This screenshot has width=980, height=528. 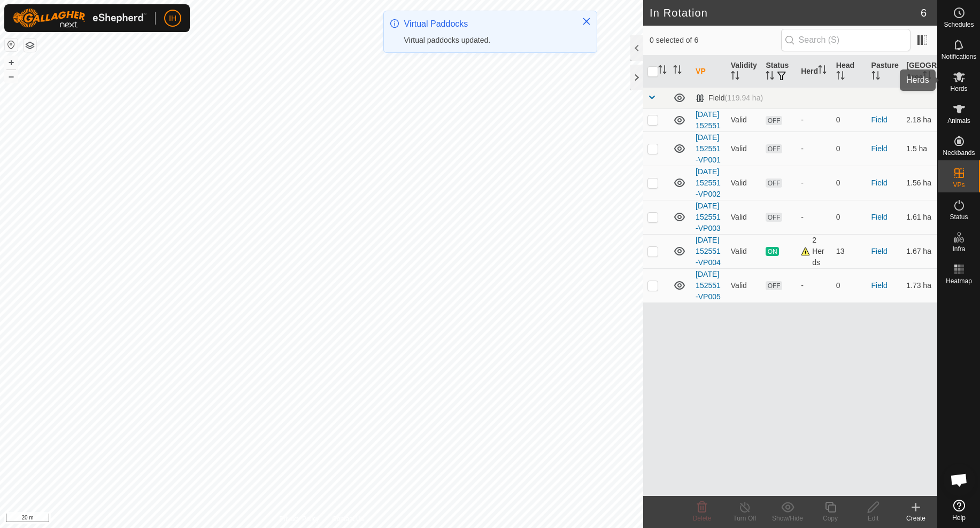 I want to click on span: Schedules, so click(x=959, y=25).